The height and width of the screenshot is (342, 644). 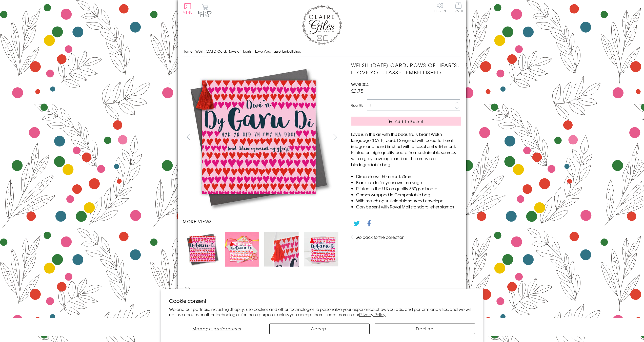 I want to click on a: Home, so click(x=188, y=51).